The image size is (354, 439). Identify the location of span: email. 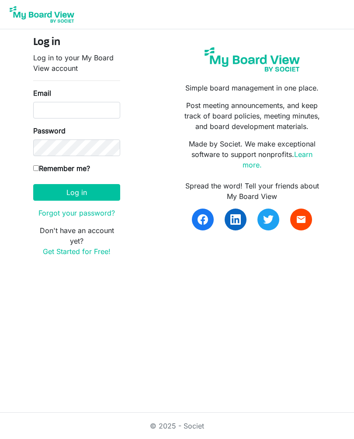
(301, 220).